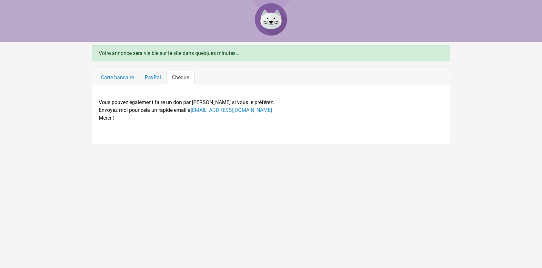 This screenshot has height=268, width=542. What do you see at coordinates (153, 77) in the screenshot?
I see `a: PayPal` at bounding box center [153, 77].